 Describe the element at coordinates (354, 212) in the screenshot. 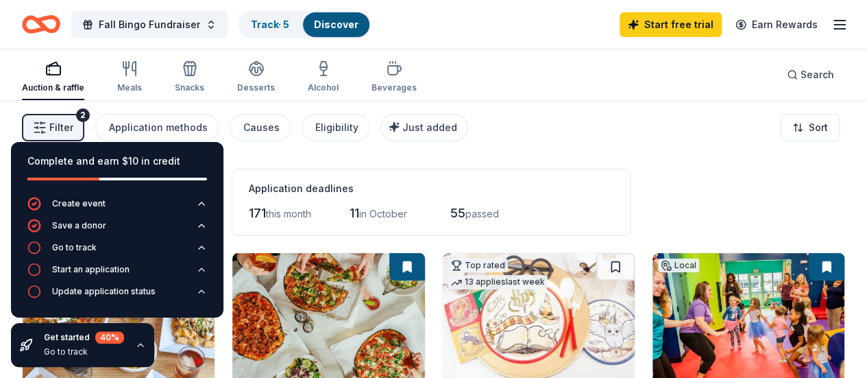

I see `span: 11` at that location.